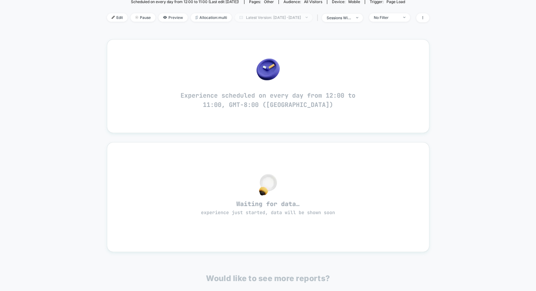 This screenshot has width=536, height=291. Describe the element at coordinates (197, 17) in the screenshot. I see `img: rebalance` at that location.